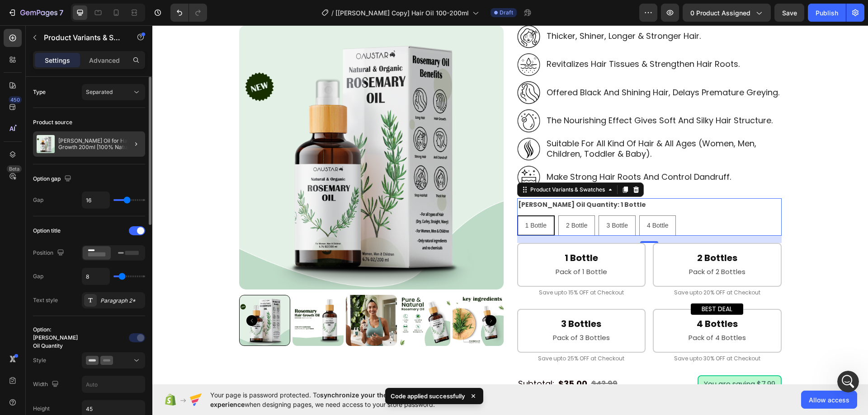  What do you see at coordinates (587, 359) in the screenshot?
I see `pre: You are saving $7.99` at bounding box center [587, 359].